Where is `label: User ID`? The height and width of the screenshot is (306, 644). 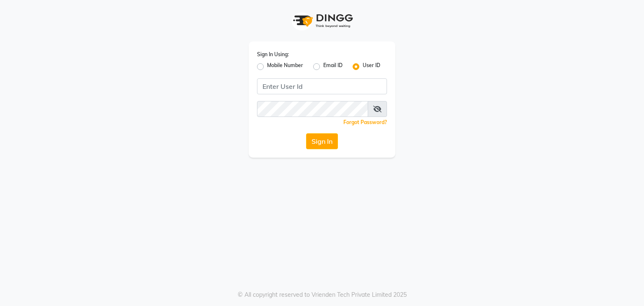 label: User ID is located at coordinates (372, 67).